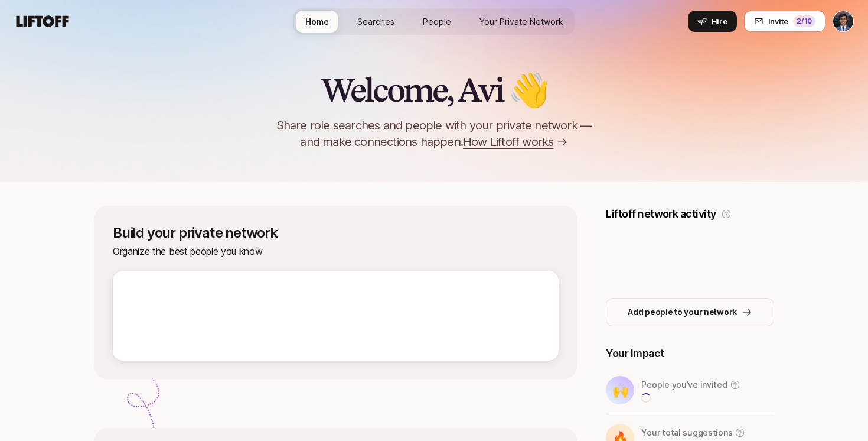 The height and width of the screenshot is (441, 868). What do you see at coordinates (690, 312) in the screenshot?
I see `button: Add people to your network` at bounding box center [690, 312].